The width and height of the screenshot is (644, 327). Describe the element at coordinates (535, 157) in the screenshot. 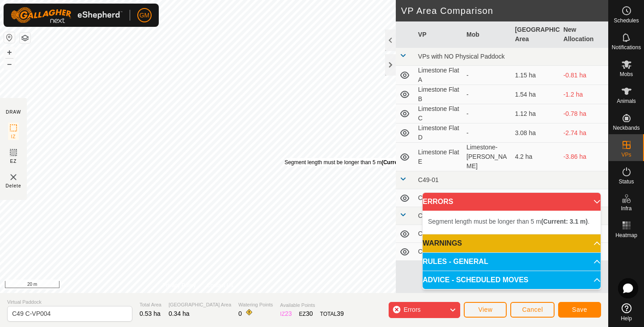

I see `td: 4.2 ha` at that location.